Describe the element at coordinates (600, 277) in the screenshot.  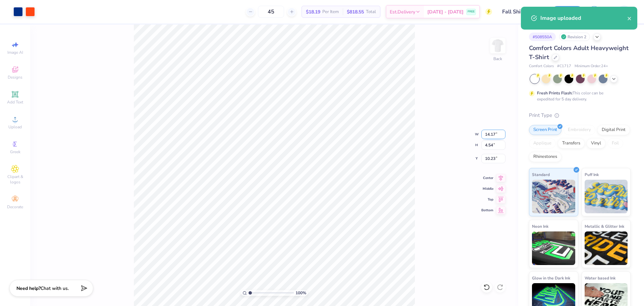
I see `span: Water based Ink` at that location.